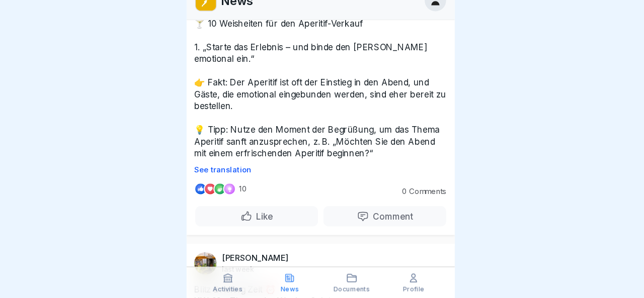  I want to click on p: Like, so click(267, 221).